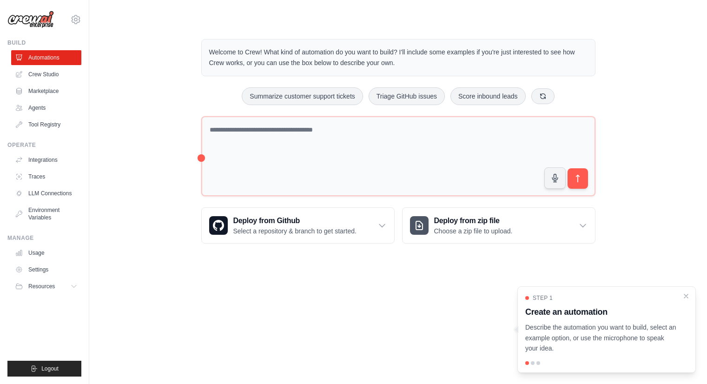 The width and height of the screenshot is (707, 384). Describe the element at coordinates (46, 177) in the screenshot. I see `a: Traces` at that location.